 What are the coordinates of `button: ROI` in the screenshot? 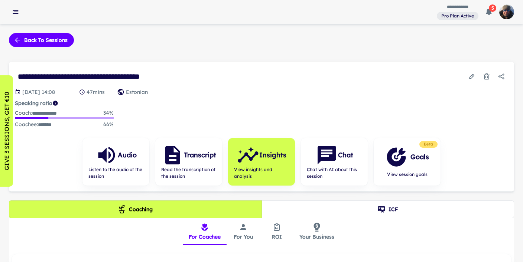 It's located at (277, 232).